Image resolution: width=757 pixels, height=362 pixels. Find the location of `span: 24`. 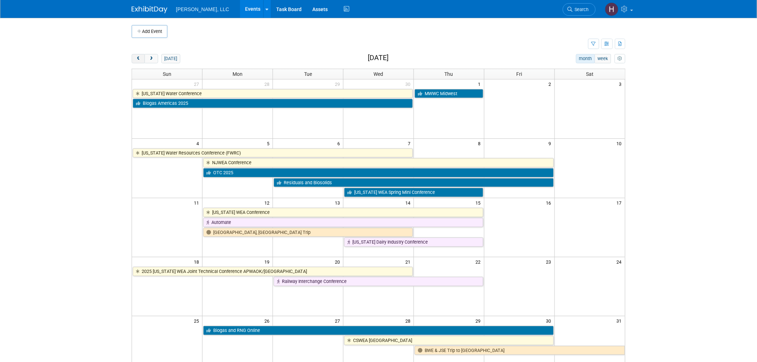

span: 24 is located at coordinates (620, 261).